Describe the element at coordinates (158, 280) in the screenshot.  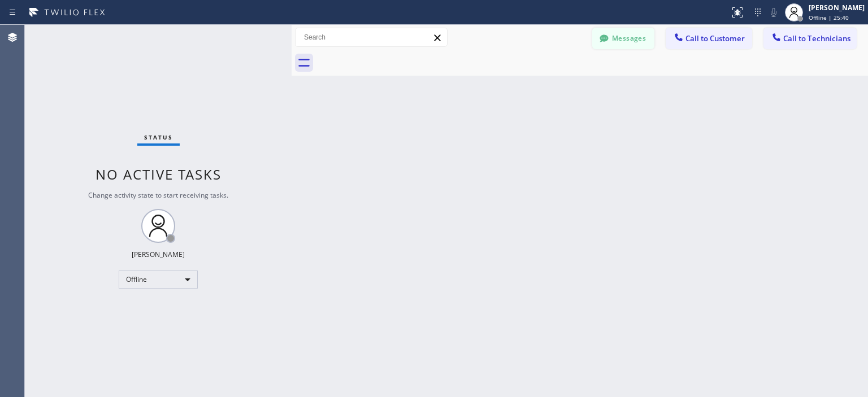
I see `div: Offline` at that location.